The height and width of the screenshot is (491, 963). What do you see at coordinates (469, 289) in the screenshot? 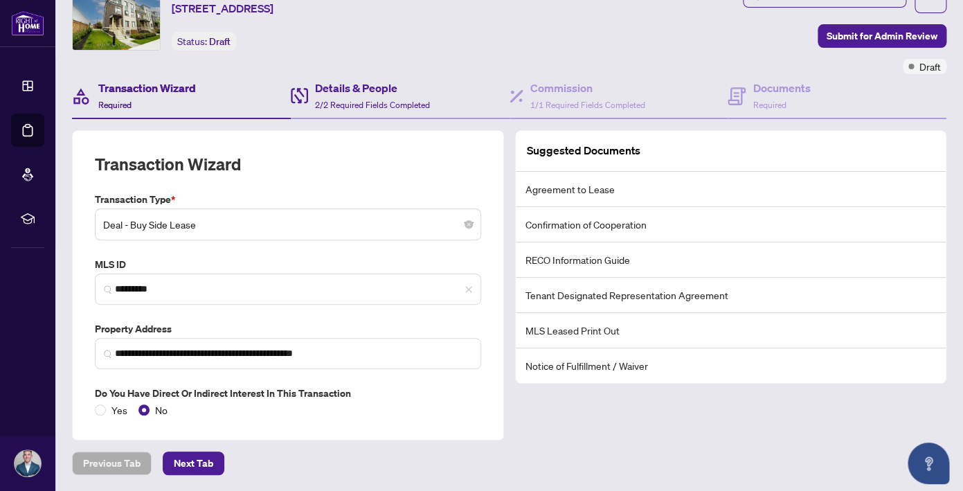
I see `span: close` at bounding box center [469, 289].